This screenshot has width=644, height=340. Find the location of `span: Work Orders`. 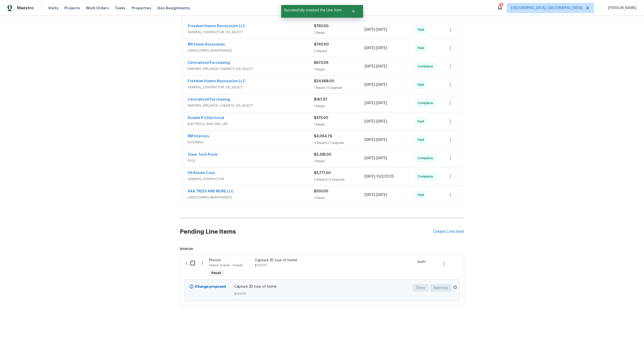

span: Work Orders is located at coordinates (97, 8).